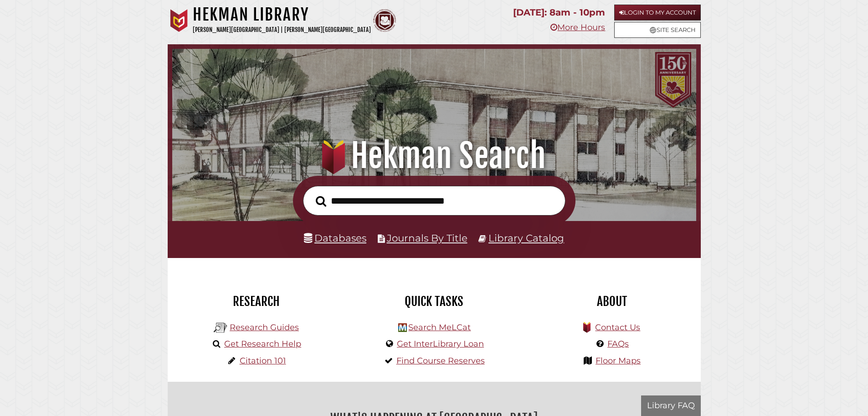 The image size is (868, 416). I want to click on h2: About, so click(612, 301).